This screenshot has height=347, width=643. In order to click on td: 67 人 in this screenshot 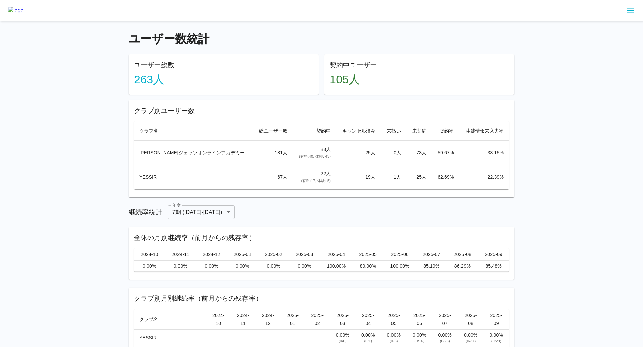, I will do `click(273, 177)`.